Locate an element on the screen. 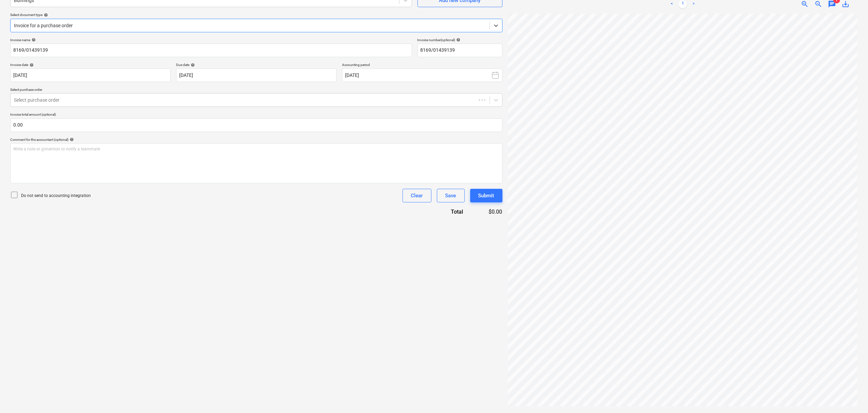  div: Submit is located at coordinates (486, 196).